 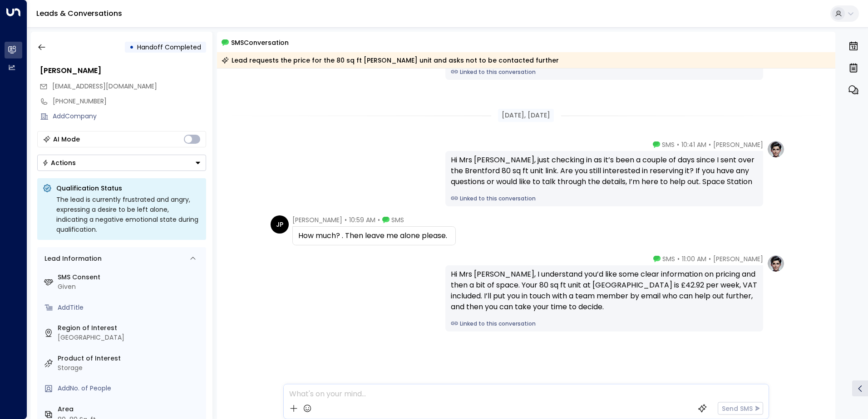 What do you see at coordinates (169, 47) in the screenshot?
I see `span: Handoff Completed` at bounding box center [169, 47].